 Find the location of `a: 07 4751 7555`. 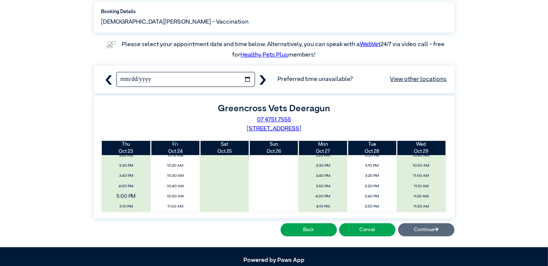

a: 07 4751 7555 is located at coordinates (274, 120).